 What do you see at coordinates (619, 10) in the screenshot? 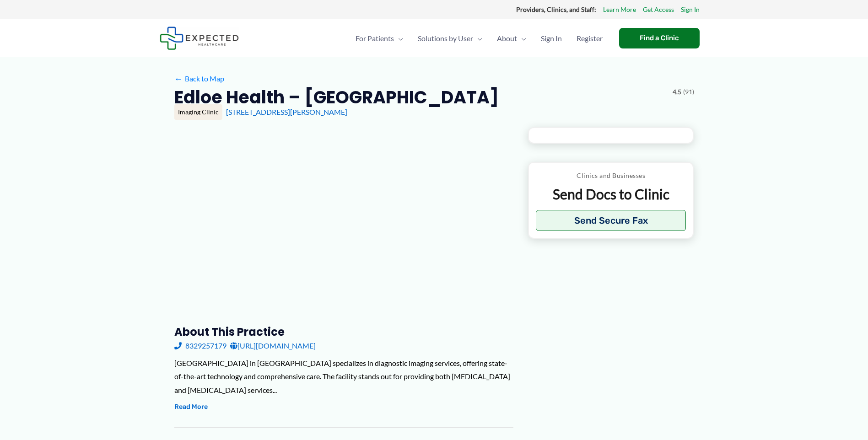
I see `a: Learn More` at bounding box center [619, 10].